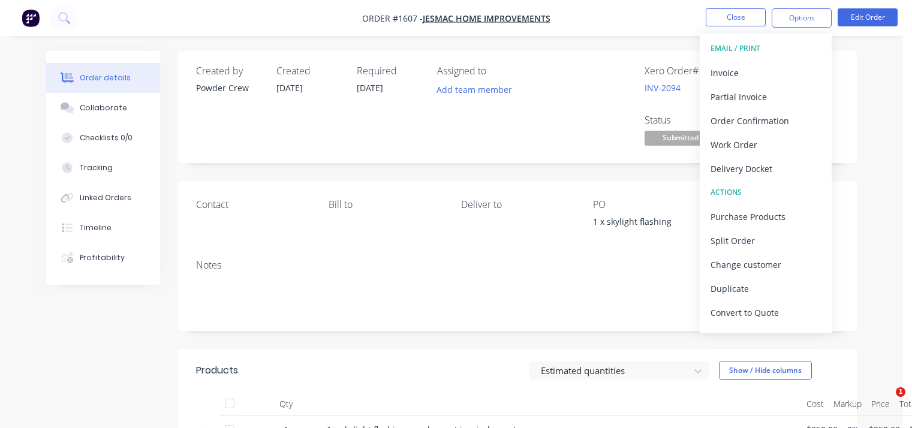 This screenshot has width=912, height=428. What do you see at coordinates (103, 258) in the screenshot?
I see `button: Profitability` at bounding box center [103, 258].